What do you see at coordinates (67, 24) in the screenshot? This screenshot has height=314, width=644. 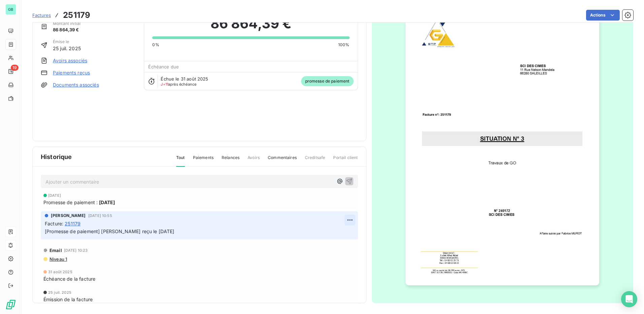 I see `span: Montant initial` at bounding box center [67, 24].